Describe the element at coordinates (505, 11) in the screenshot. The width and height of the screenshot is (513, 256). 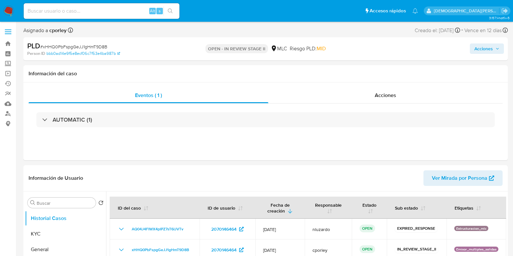
I see `a: Salir` at that location.